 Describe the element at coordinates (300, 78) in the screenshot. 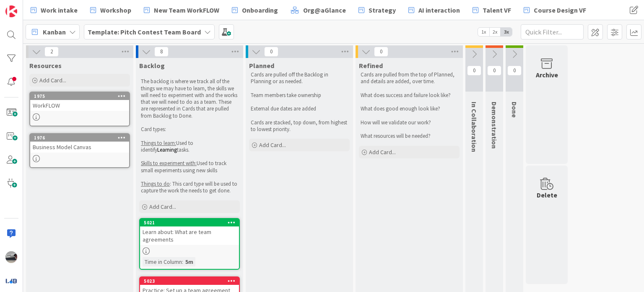

I see `p: Cards are pulled off the Backlog in Planning or as needed.` at that location.